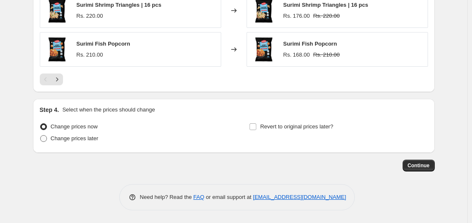 The height and width of the screenshot is (223, 472). What do you see at coordinates (296, 55) in the screenshot?
I see `div: Rs. 168.00` at bounding box center [296, 55].